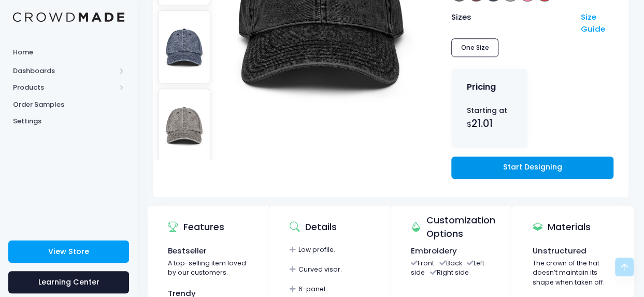 The height and width of the screenshot is (297, 644). Describe the element at coordinates (489, 118) in the screenshot. I see `div: Starting at $` at that location.